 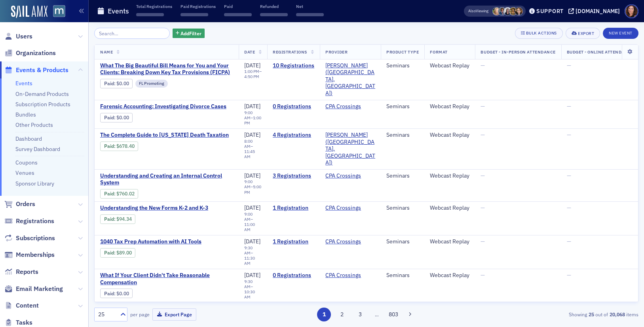 I want to click on a: Events, so click(x=24, y=83).